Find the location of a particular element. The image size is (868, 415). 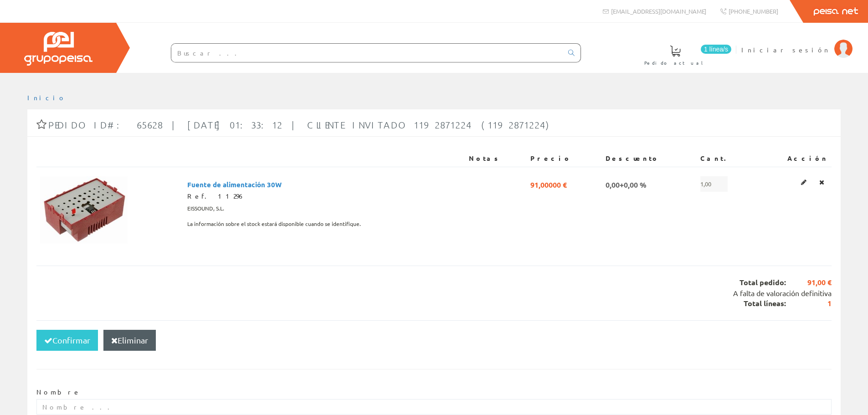

img: Grupo Peisa is located at coordinates (58, 49).